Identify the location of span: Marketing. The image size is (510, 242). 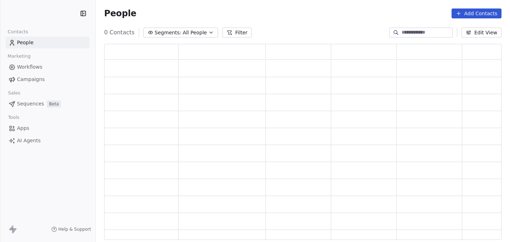
(19, 56).